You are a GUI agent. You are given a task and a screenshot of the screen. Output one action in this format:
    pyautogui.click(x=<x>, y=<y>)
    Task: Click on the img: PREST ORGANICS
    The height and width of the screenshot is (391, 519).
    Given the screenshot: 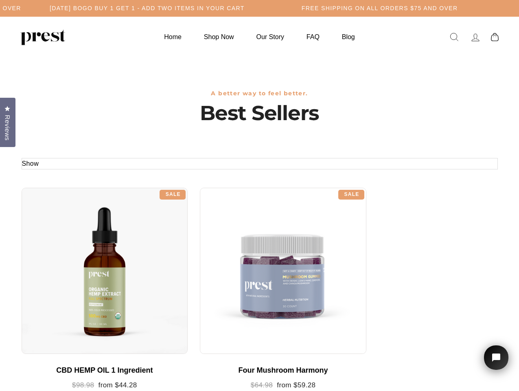 What is the action you would take?
    pyautogui.click(x=43, y=37)
    